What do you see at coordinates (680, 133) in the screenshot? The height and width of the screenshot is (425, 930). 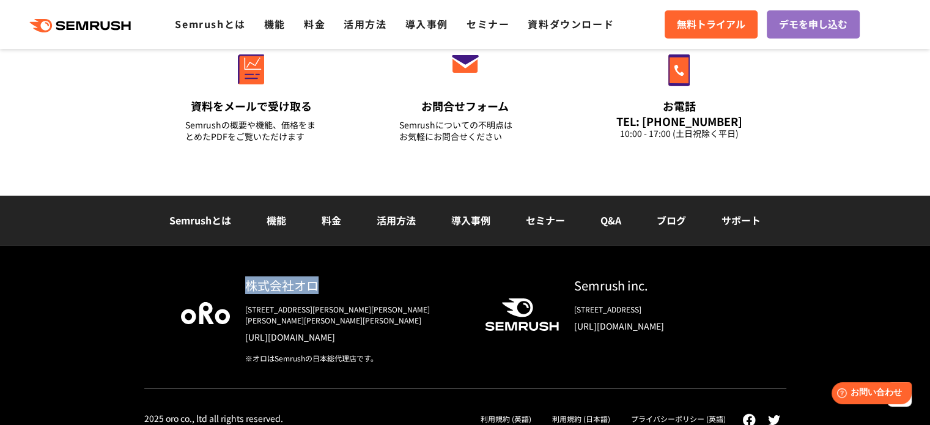 I see `div: 10:00 - 17:00 (土日祝除く平日)` at bounding box center [680, 133].